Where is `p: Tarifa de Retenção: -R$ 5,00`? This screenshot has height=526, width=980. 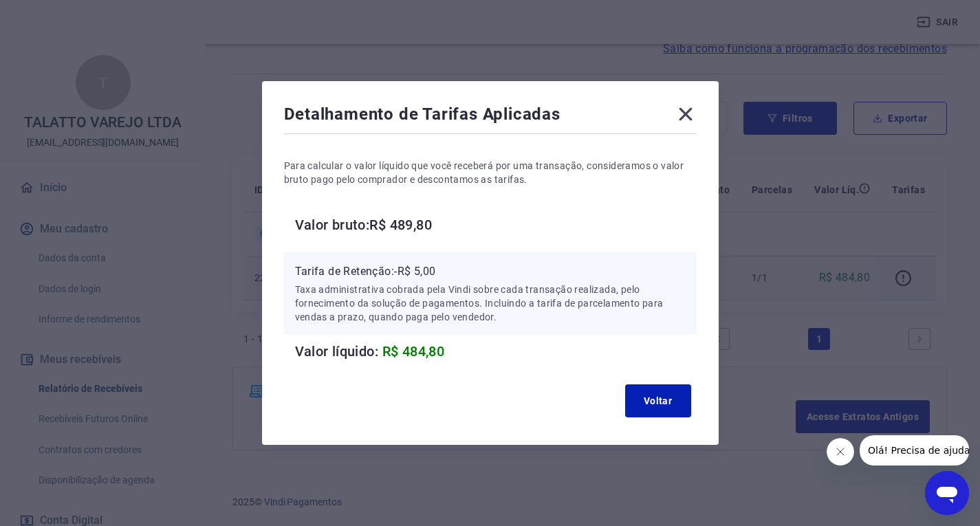 p: Tarifa de Retenção: -R$ 5,00 is located at coordinates (490, 272).